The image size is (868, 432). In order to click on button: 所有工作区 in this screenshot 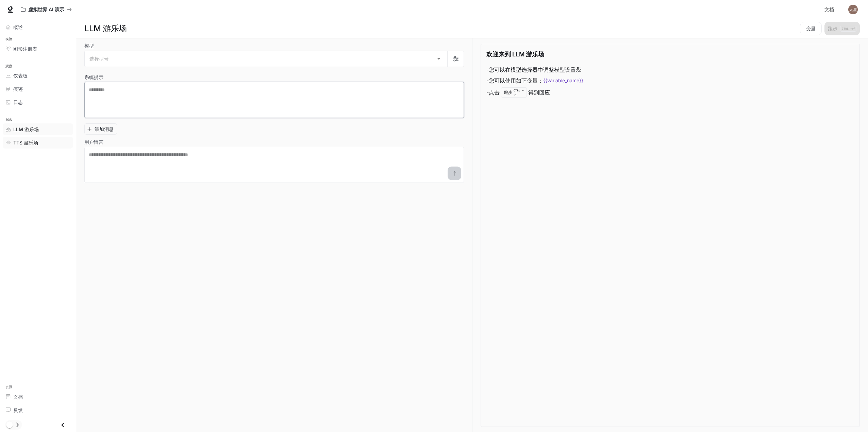, I will do `click(46, 10)`.